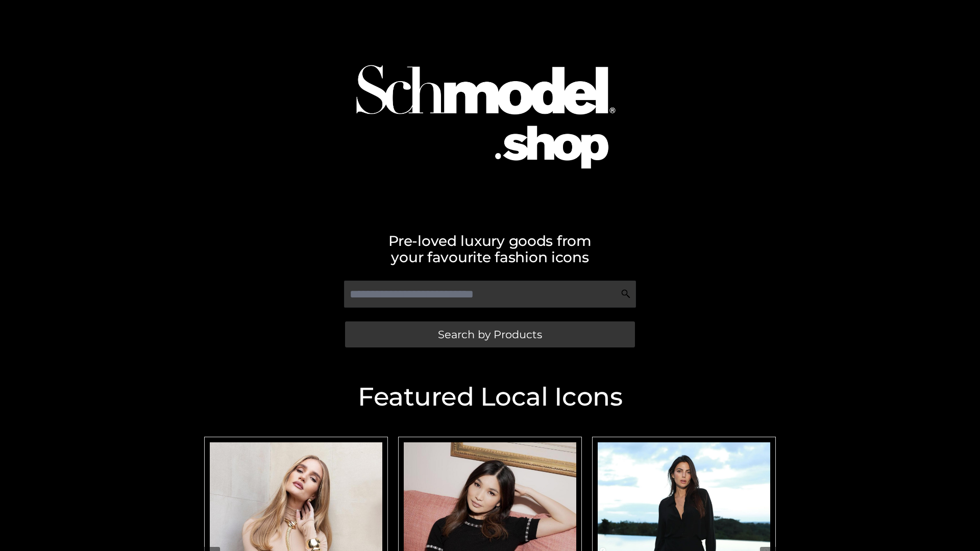 The image size is (980, 551). I want to click on a: Search by Products, so click(490, 334).